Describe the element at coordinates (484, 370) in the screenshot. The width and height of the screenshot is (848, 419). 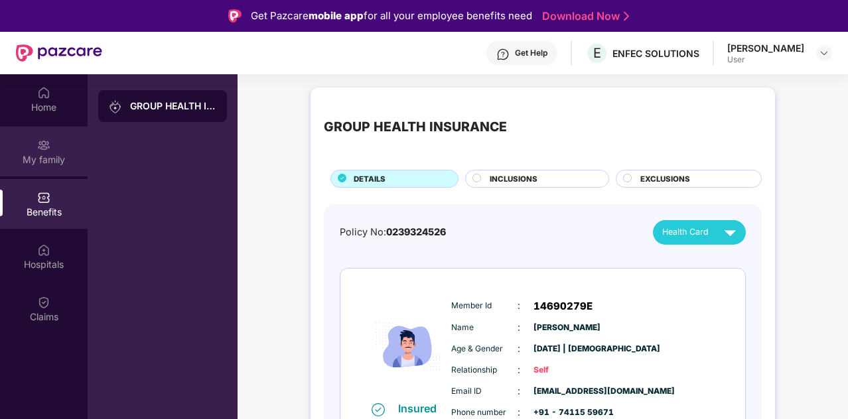
I see `span: Relationship` at that location.